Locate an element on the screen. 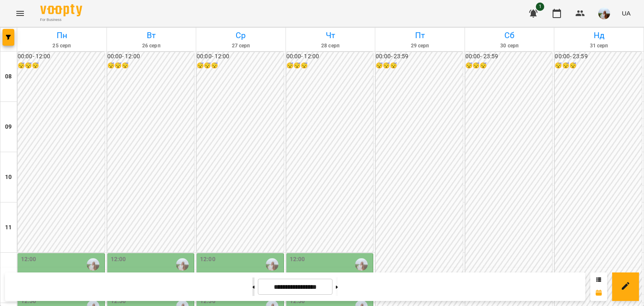 The width and height of the screenshot is (644, 306). button: UA is located at coordinates (626, 13).